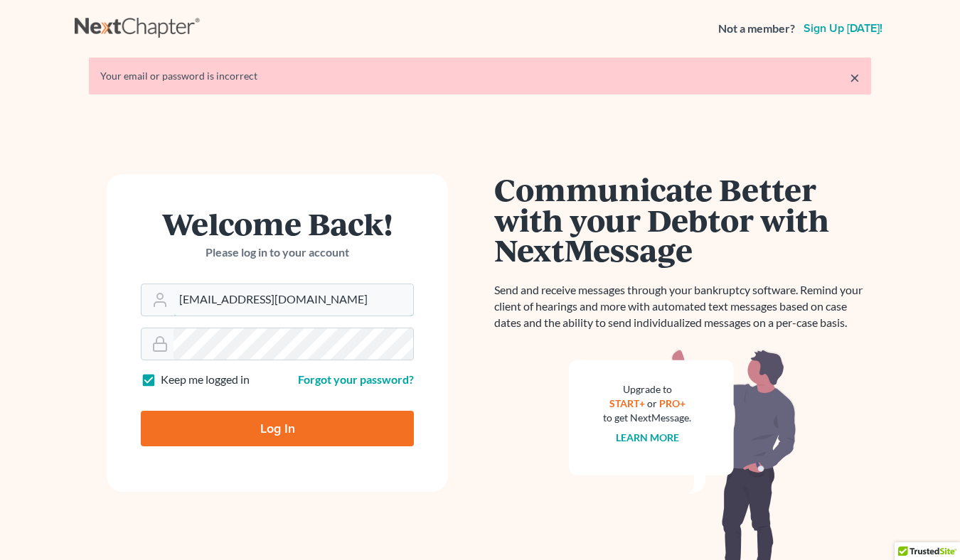 The image size is (960, 560). What do you see at coordinates (480, 76) in the screenshot?
I see `div: Your email or password is incorrect` at bounding box center [480, 76].